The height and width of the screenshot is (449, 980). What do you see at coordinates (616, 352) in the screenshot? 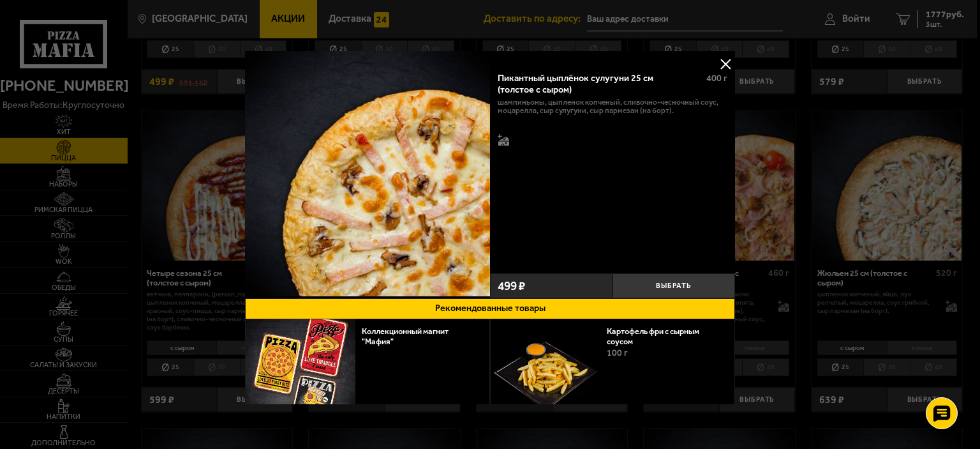
I see `span: 100 г` at bounding box center [616, 352].